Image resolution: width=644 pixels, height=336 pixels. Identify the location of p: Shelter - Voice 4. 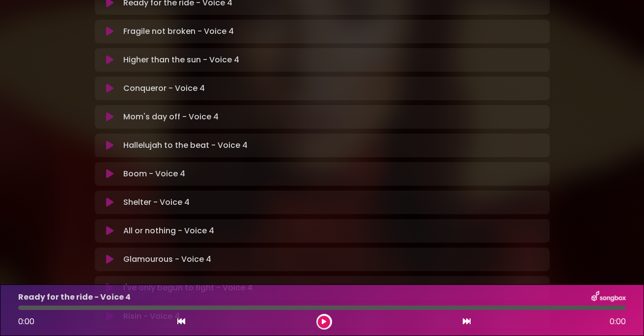
(156, 202).